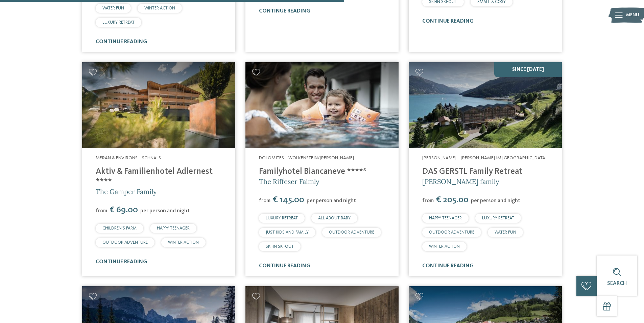 The image size is (644, 323). What do you see at coordinates (119, 228) in the screenshot?
I see `span: CHILDREN’S FARM` at bounding box center [119, 228].